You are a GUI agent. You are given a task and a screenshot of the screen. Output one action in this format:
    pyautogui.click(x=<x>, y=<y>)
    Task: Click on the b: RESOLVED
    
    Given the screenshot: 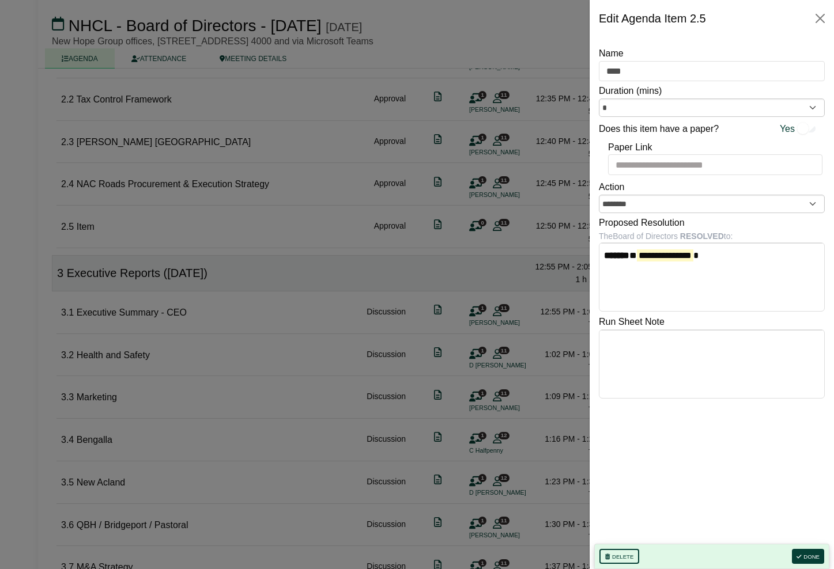 What is the action you would take?
    pyautogui.click(x=702, y=236)
    